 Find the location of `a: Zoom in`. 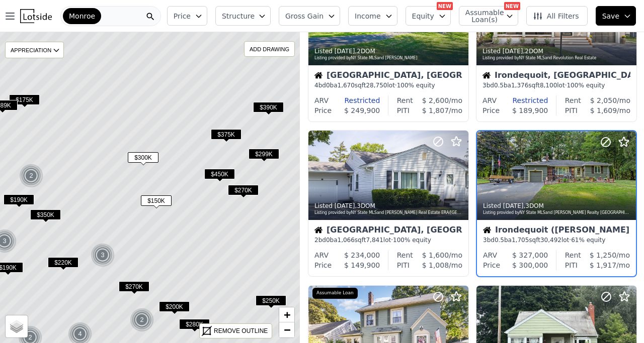

a: Zoom in is located at coordinates (287, 315).